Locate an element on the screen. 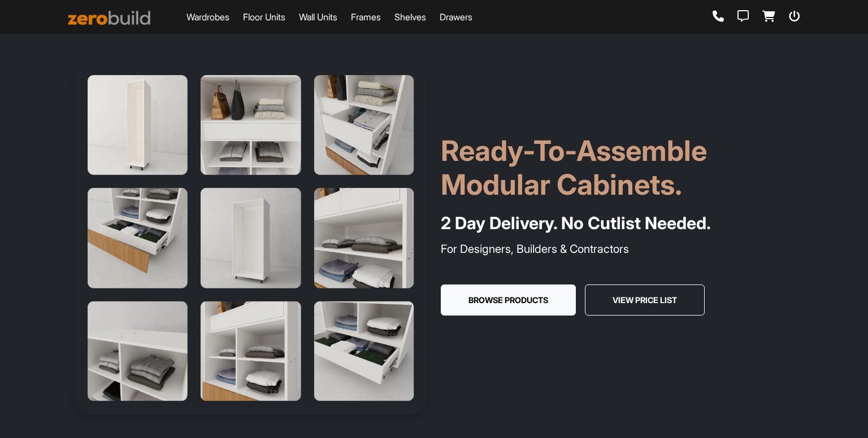  a: Floor Units is located at coordinates (264, 17).